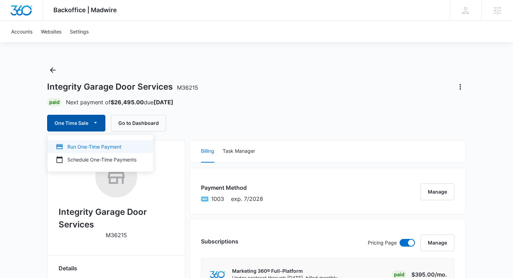 The width and height of the screenshot is (513, 278). What do you see at coordinates (138, 123) in the screenshot?
I see `a: Go to Dashboard` at bounding box center [138, 123].